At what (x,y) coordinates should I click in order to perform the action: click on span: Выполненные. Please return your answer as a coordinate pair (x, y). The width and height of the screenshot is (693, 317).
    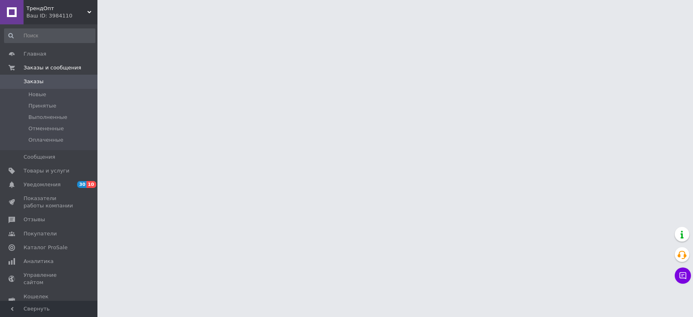
    Looking at the image, I should click on (48, 117).